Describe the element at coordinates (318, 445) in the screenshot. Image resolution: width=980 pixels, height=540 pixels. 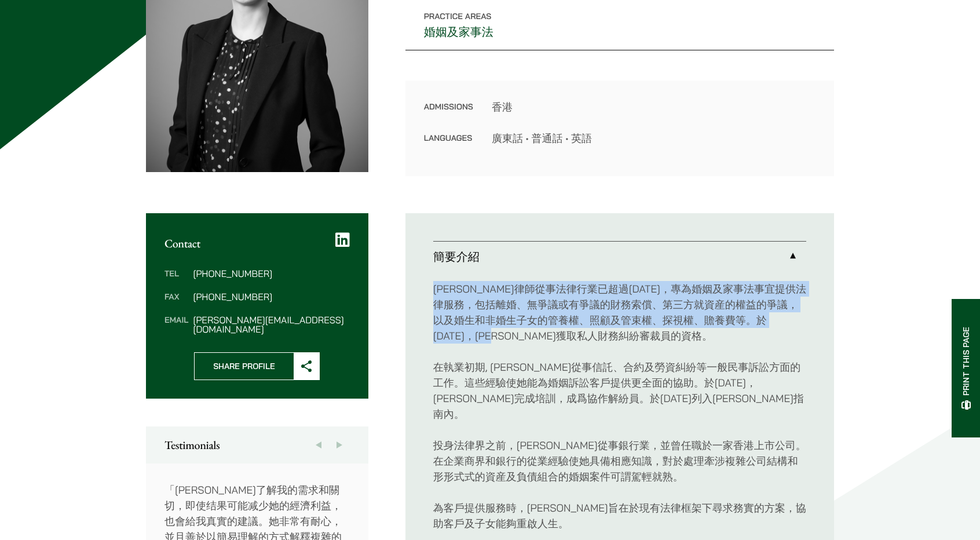
I see `button: Previous` at that location.